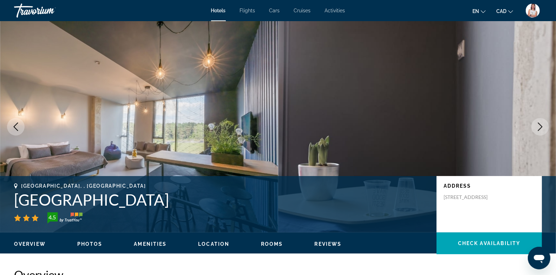 The image size is (556, 275). Describe the element at coordinates (90, 244) in the screenshot. I see `span: Photos` at that location.